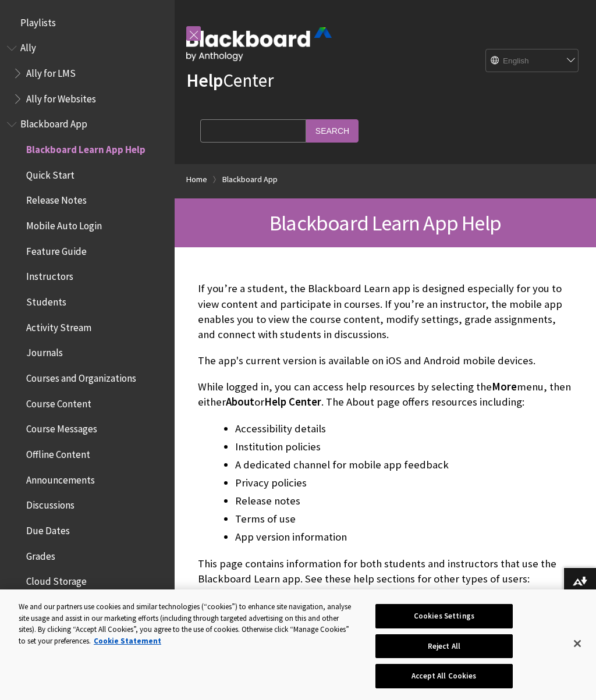  What do you see at coordinates (59, 401) in the screenshot?
I see `span: Course Content` at bounding box center [59, 401].